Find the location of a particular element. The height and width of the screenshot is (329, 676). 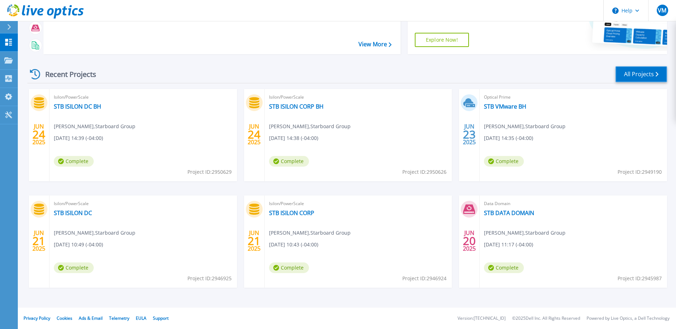

li: © 2025 Dell Inc. All Rights Reserved is located at coordinates (546, 319).